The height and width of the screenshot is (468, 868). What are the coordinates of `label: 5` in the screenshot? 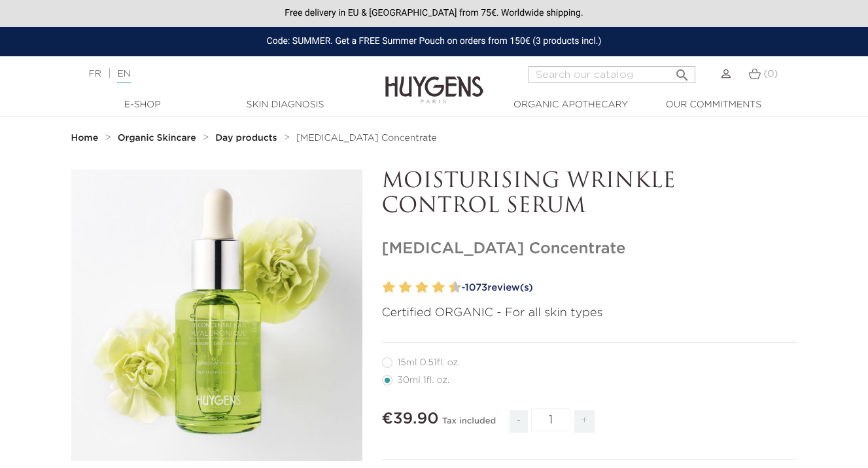 It's located at (415, 288).